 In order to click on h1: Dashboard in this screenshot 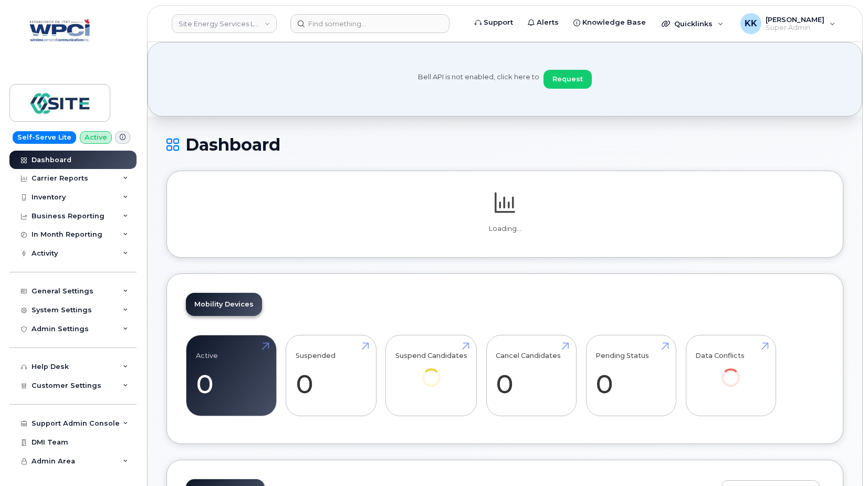, I will do `click(504, 144)`.